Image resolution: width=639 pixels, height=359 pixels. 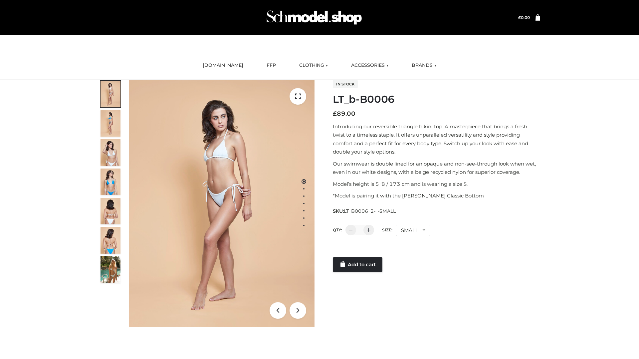 I want to click on a: FFP, so click(x=271, y=66).